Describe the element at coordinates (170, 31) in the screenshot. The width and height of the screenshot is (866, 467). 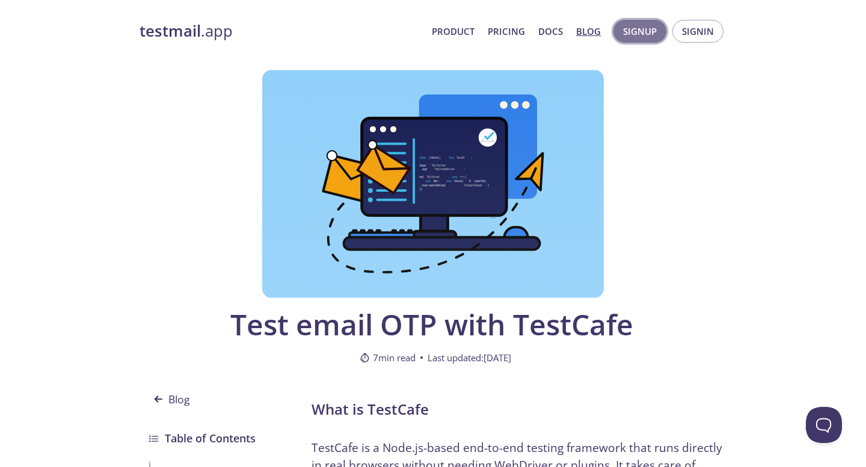
I see `strong: testmail` at that location.